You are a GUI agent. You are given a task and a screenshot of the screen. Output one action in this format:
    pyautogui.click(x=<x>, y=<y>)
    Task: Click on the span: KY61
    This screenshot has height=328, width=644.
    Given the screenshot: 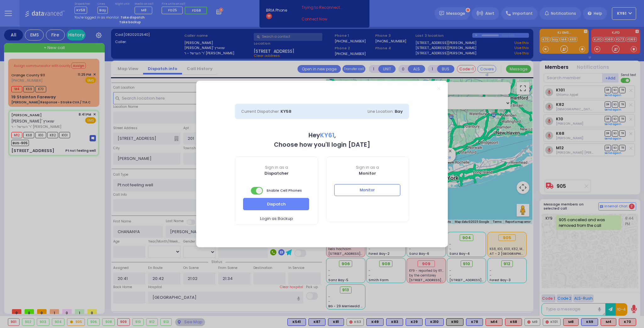 What is the action you would take?
    pyautogui.click(x=327, y=135)
    